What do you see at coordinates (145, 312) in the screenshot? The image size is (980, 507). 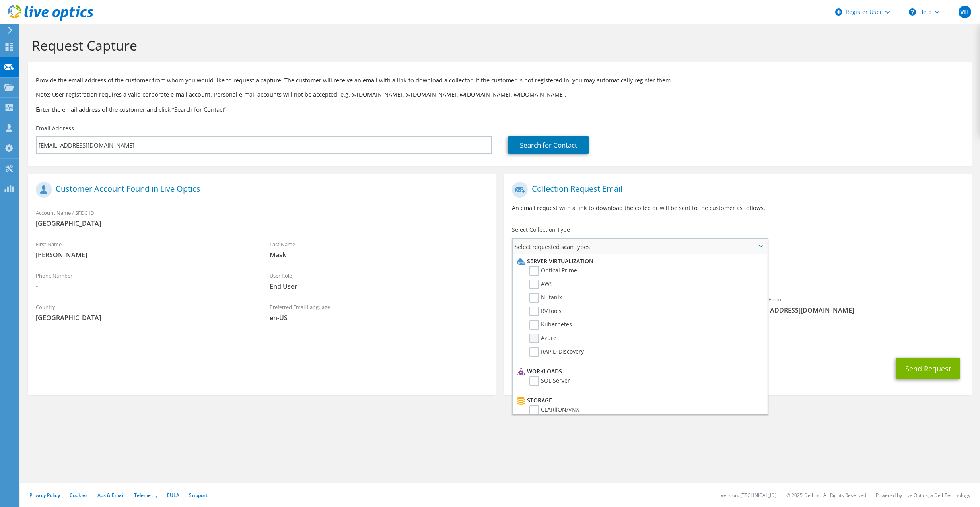 I see `div: Country` at bounding box center [145, 312].